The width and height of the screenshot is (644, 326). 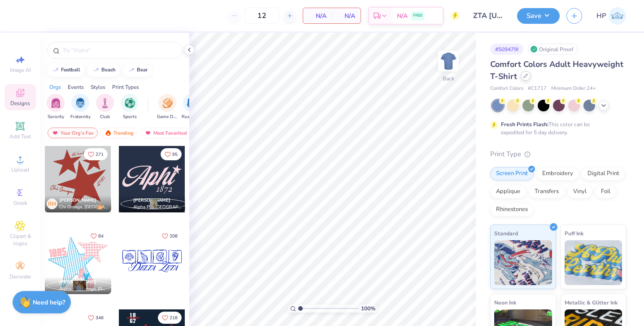 I want to click on div: filter for Club, so click(x=105, y=107).